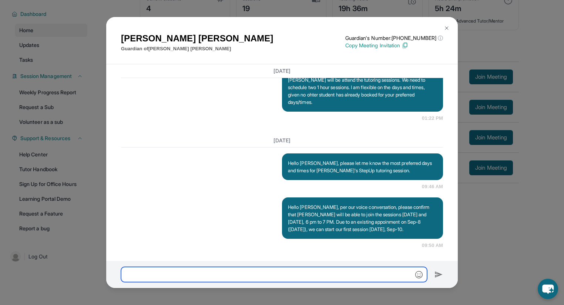 Image resolution: width=564 pixels, height=305 pixels. Describe the element at coordinates (547, 289) in the screenshot. I see `button: chat-button` at that location.